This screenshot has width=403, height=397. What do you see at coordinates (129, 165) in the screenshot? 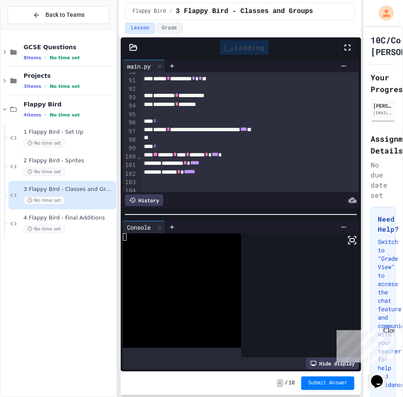
I see `div: 101` at bounding box center [129, 165].